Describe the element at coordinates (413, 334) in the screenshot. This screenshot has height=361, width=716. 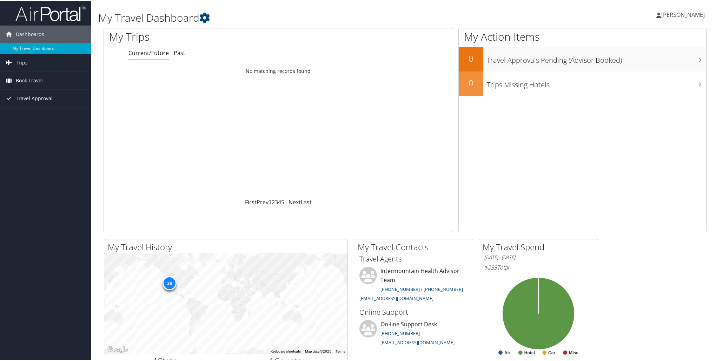
I see `li: On-line Support Desk` at that location.